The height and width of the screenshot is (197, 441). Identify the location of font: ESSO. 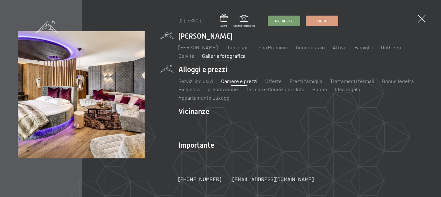
(193, 20).